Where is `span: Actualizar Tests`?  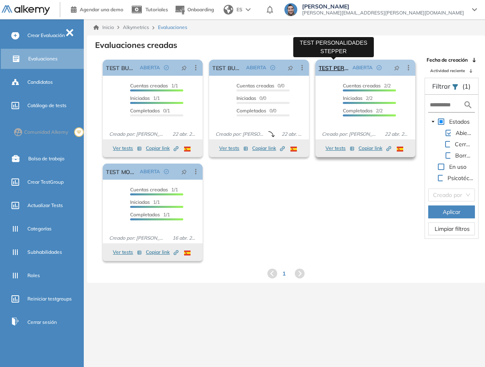
span: Actualizar Tests is located at coordinates (45, 205).